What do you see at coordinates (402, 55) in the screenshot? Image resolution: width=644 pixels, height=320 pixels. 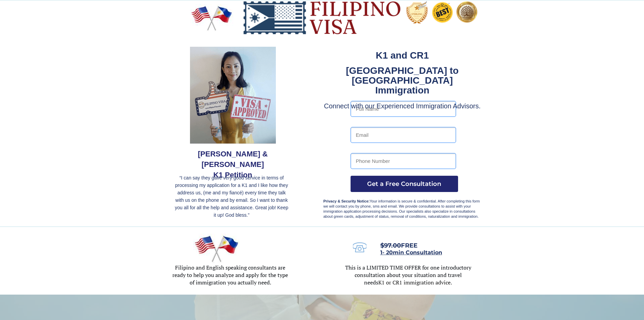 I see `strong: K1 and CR1` at bounding box center [402, 55].